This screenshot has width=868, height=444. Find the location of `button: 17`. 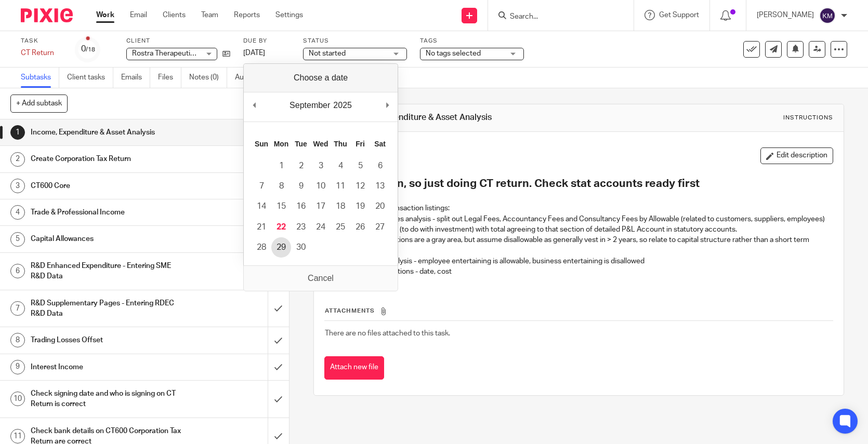

button: 17 is located at coordinates (320, 206).